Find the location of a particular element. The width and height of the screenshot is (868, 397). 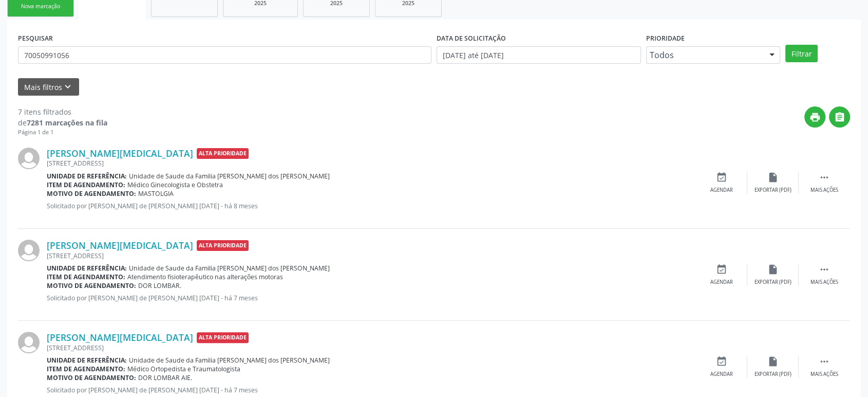

span: Médico Ginecologista e Obstetra is located at coordinates (175, 185).